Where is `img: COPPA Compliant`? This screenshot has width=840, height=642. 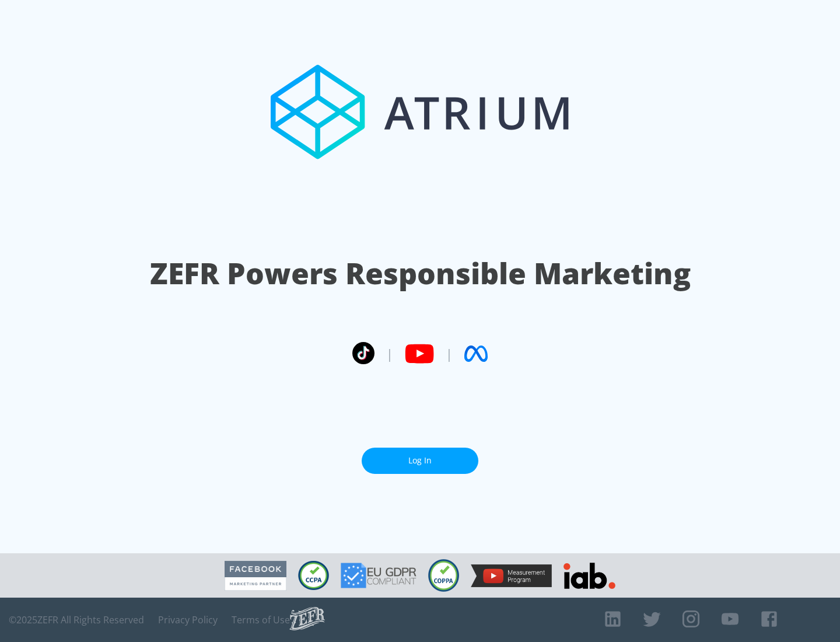 img: COPPA Compliant is located at coordinates (444, 576).